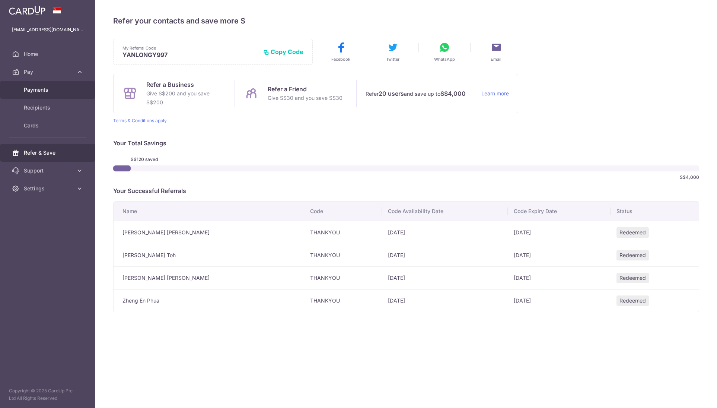 The width and height of the screenshot is (717, 408). Describe the element at coordinates (48, 54) in the screenshot. I see `span: Home` at that location.